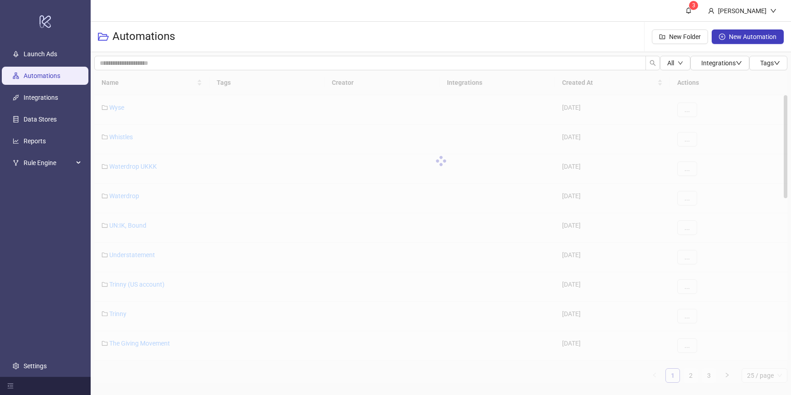 The image size is (791, 395). What do you see at coordinates (653, 63) in the screenshot?
I see `span: search` at bounding box center [653, 63].